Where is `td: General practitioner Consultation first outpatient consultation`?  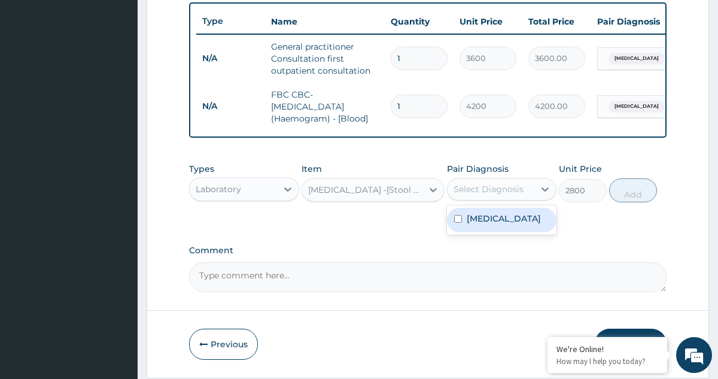
td: General practitioner Consultation first outpatient consultation is located at coordinates (325, 59).